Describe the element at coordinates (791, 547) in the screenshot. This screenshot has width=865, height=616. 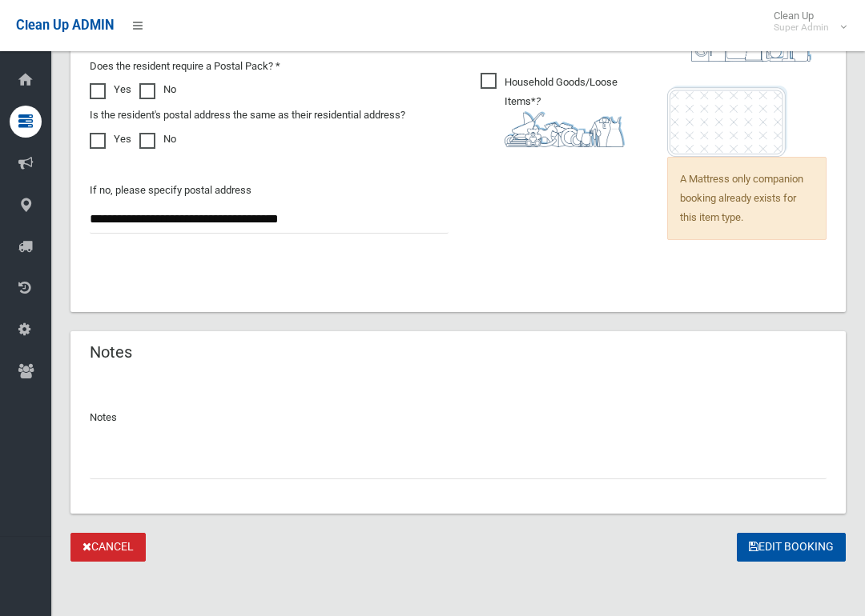
I see `button: Edit Booking` at that location.